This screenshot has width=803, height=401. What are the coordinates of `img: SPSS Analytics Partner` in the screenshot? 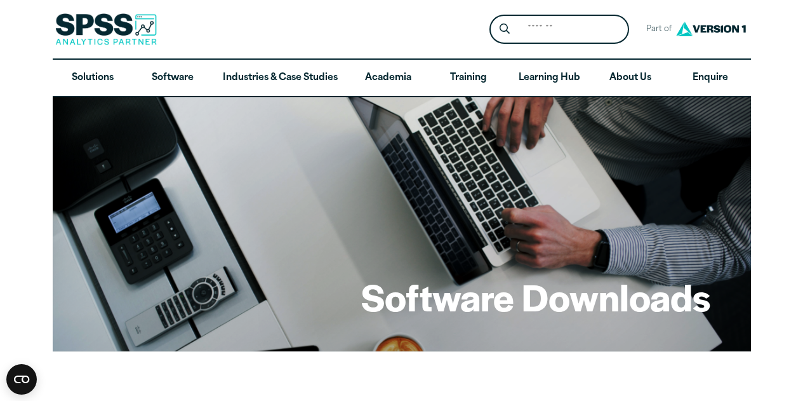 It's located at (106, 29).